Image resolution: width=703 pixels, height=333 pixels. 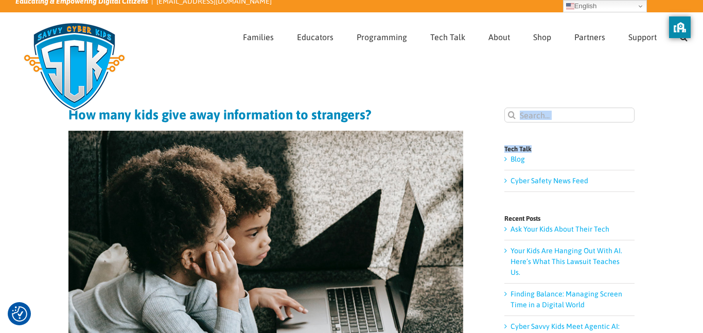 What do you see at coordinates (74, 67) in the screenshot?
I see `img: Savvy Cyber Kids Logo` at bounding box center [74, 67].